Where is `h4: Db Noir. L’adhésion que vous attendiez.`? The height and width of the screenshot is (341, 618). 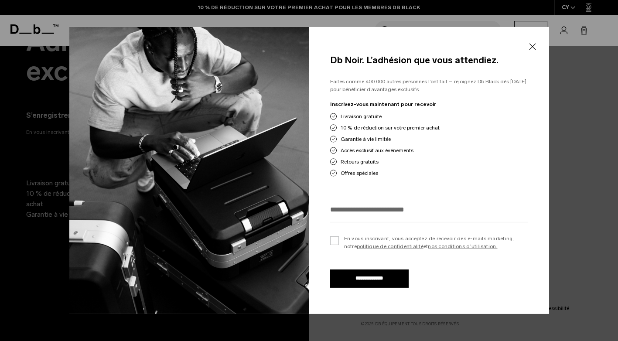 h4: Db Noir. L’adhésion que vous attendiez. is located at coordinates (429, 60).